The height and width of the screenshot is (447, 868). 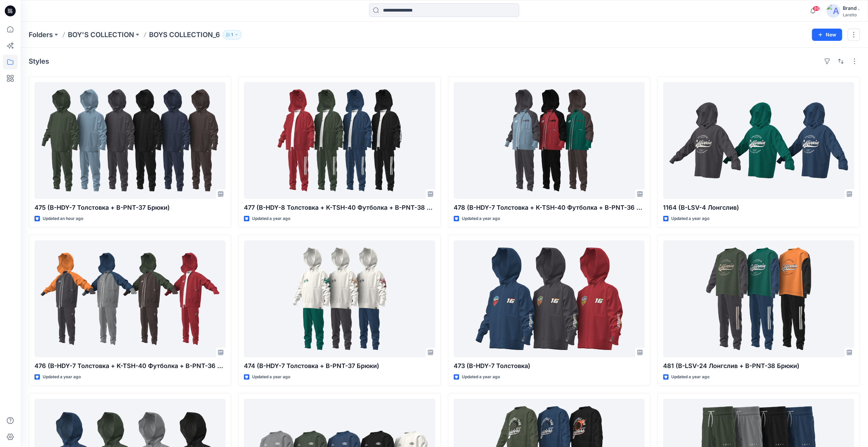 I want to click on p: 473 (B-HDY-7 Толстовка), so click(x=549, y=366).